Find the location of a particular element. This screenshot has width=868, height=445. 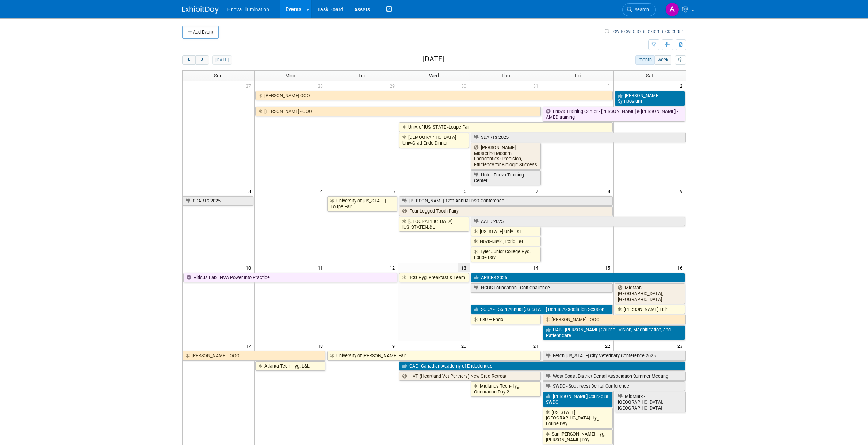

span: 4 is located at coordinates (323, 190).